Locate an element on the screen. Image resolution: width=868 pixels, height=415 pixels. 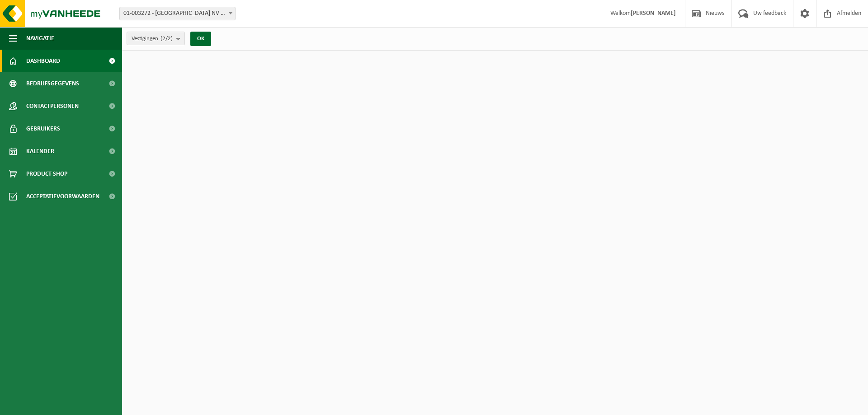
span: Bedrijfsgegevens is located at coordinates (53, 84).